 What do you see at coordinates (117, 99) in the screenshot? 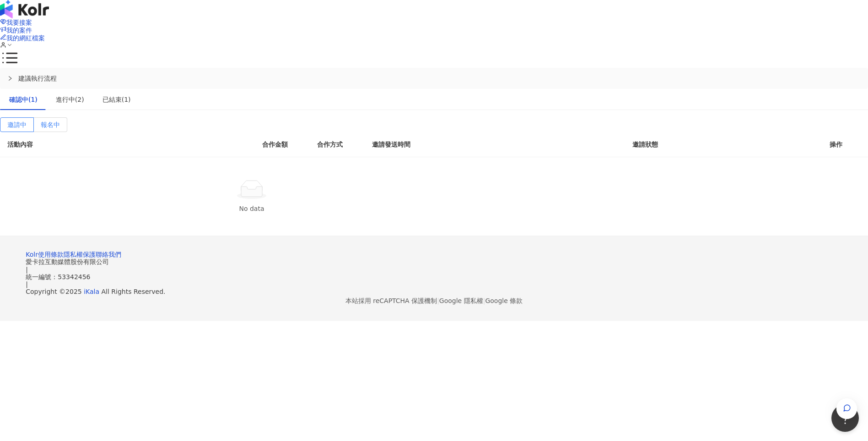
I see `div: 已結束(1)` at bounding box center [117, 99].